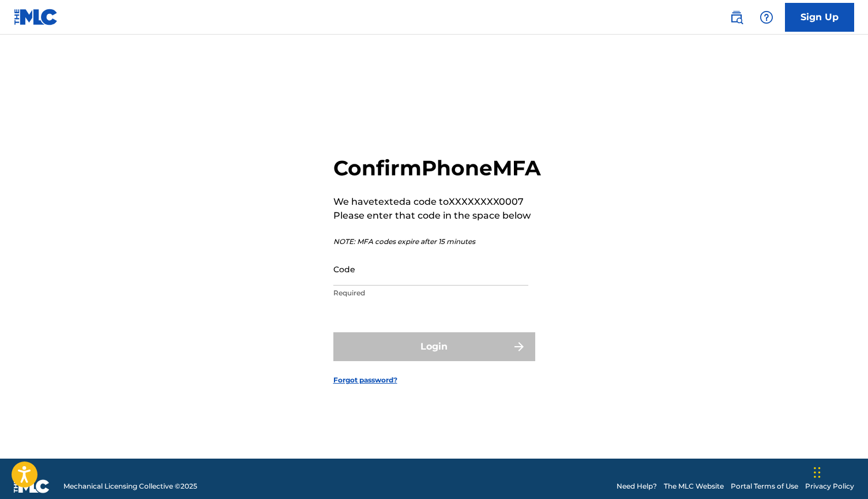 The image size is (868, 499). Describe the element at coordinates (737, 17) in the screenshot. I see `img: search` at that location.